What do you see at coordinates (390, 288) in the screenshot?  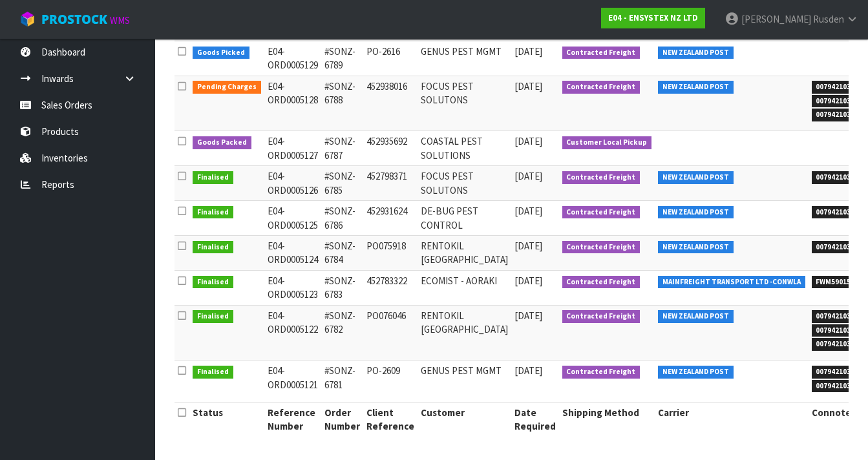 I see `td: 452783322` at bounding box center [390, 288].